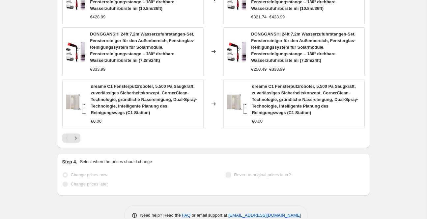 The image size is (427, 219). I want to click on div: €250.49, so click(259, 69).